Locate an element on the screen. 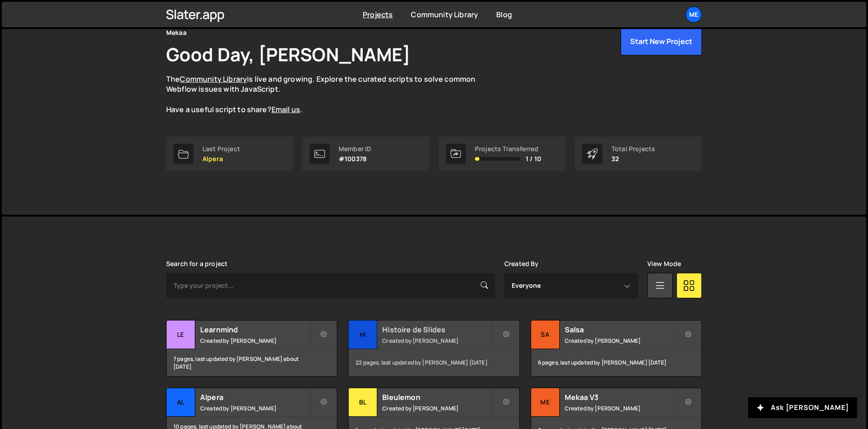 The height and width of the screenshot is (429, 868). a: Projects is located at coordinates (378, 15).